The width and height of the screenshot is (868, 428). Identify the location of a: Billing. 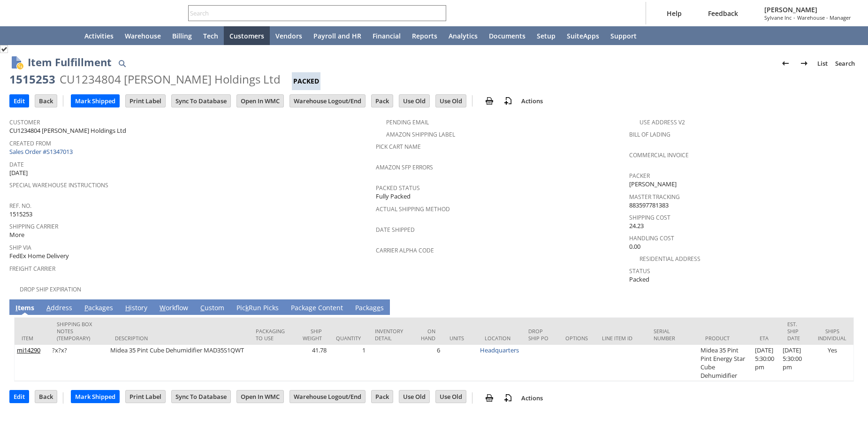
(182, 36).